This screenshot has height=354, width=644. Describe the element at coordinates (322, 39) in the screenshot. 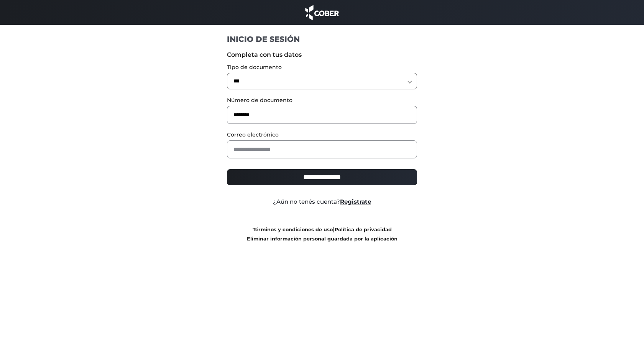

I see `h1: INICIO DE SESIÓN` at that location.